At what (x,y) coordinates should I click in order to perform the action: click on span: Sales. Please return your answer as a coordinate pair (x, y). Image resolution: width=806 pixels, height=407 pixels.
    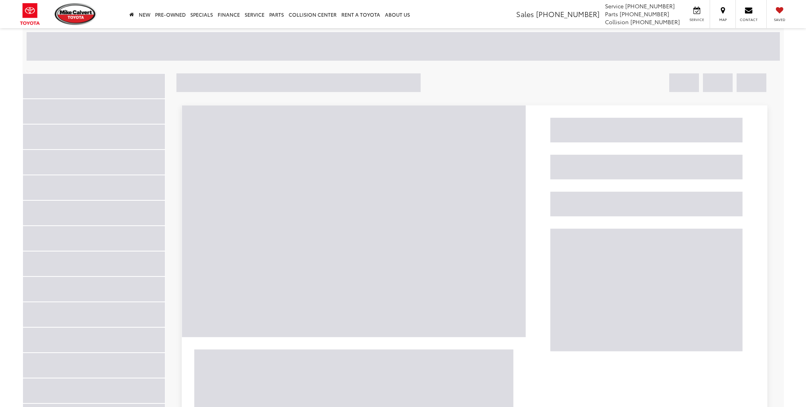
    Looking at the image, I should click on (525, 14).